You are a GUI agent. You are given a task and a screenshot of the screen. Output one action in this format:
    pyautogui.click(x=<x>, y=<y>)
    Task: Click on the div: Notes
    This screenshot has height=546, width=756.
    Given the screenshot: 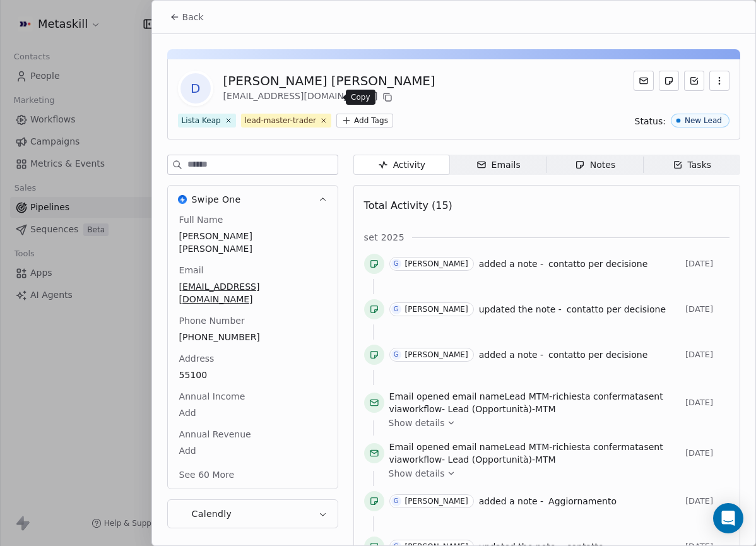 What is the action you would take?
    pyautogui.click(x=595, y=165)
    